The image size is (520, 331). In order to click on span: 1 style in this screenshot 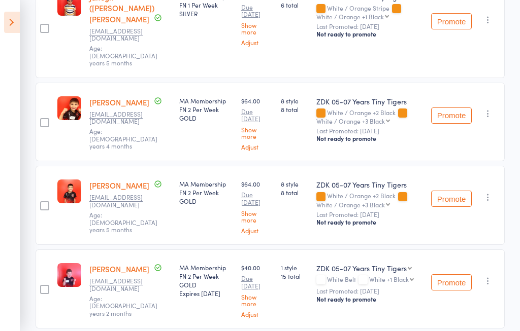, I will do `click(294, 267)`.